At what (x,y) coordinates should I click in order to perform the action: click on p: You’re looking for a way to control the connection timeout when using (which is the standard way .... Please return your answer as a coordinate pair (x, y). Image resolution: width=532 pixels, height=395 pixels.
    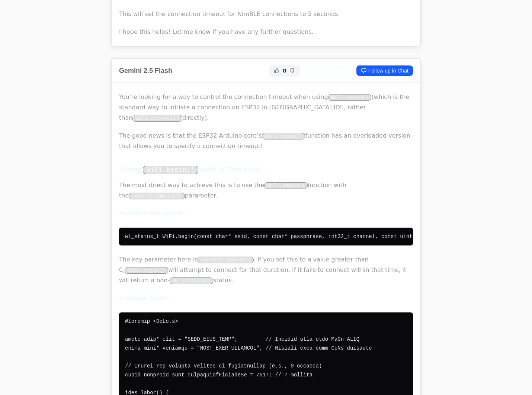
    Looking at the image, I should click on (266, 108).